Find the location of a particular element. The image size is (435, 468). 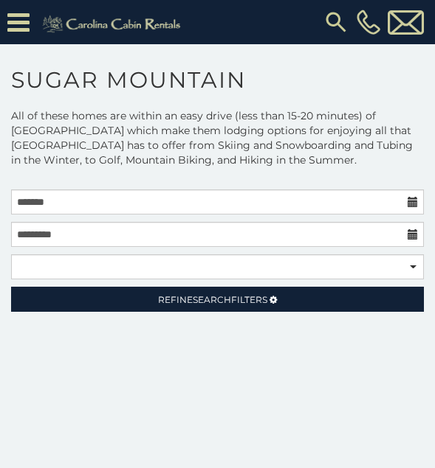

span: Search is located at coordinates (212, 300).